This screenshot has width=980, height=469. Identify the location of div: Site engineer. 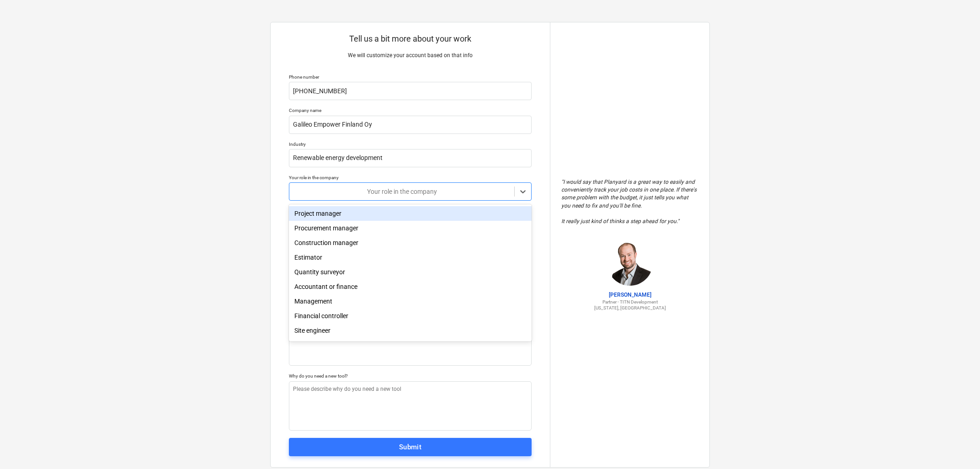
(410, 331).